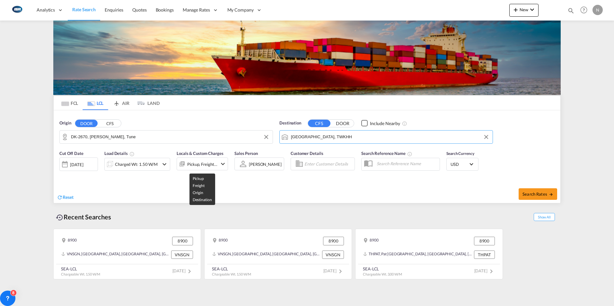 The width and height of the screenshot is (614, 306). Describe the element at coordinates (460, 153) in the screenshot. I see `span: Search Currency` at that location.